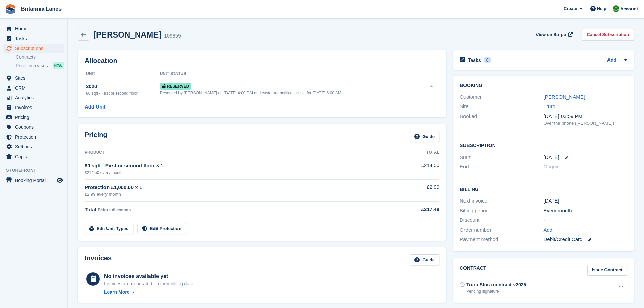 The width and height of the screenshot is (644, 308). I want to click on div: 80 sqft - First or second floor × 1, so click(234, 166).